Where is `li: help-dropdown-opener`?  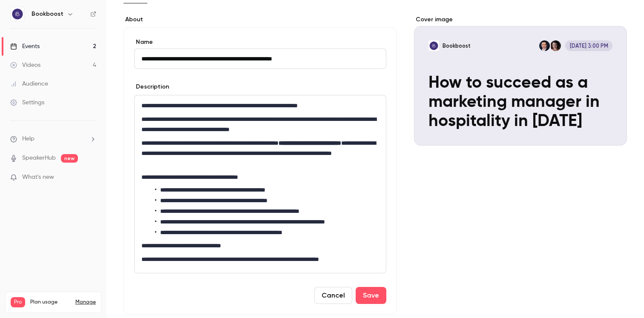
li: help-dropdown-opener is located at coordinates (53, 139).